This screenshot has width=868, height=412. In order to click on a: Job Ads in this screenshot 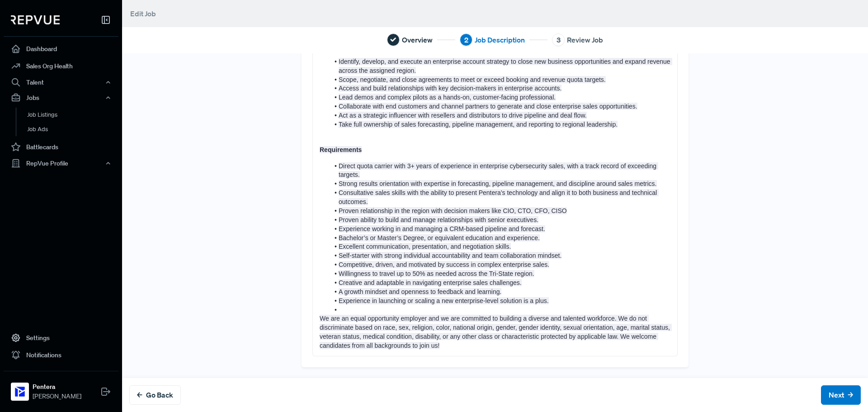, I will do `click(73, 129)`.